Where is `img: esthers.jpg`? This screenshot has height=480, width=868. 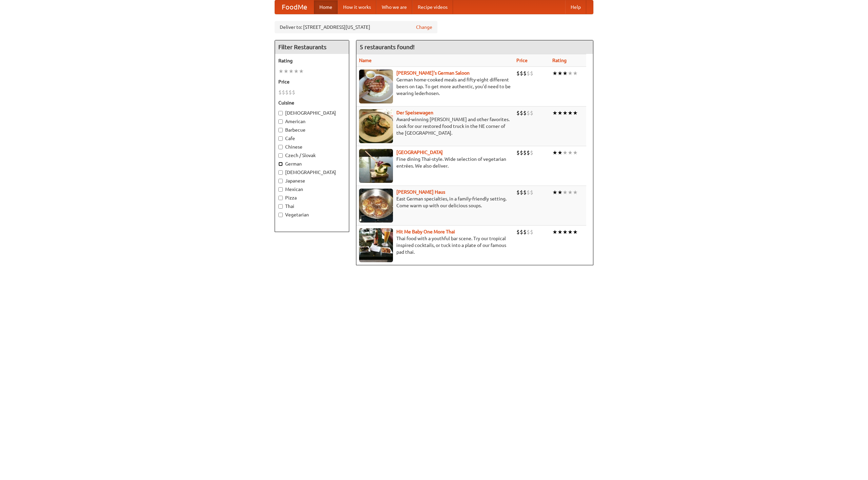 img: esthers.jpg is located at coordinates (376, 87).